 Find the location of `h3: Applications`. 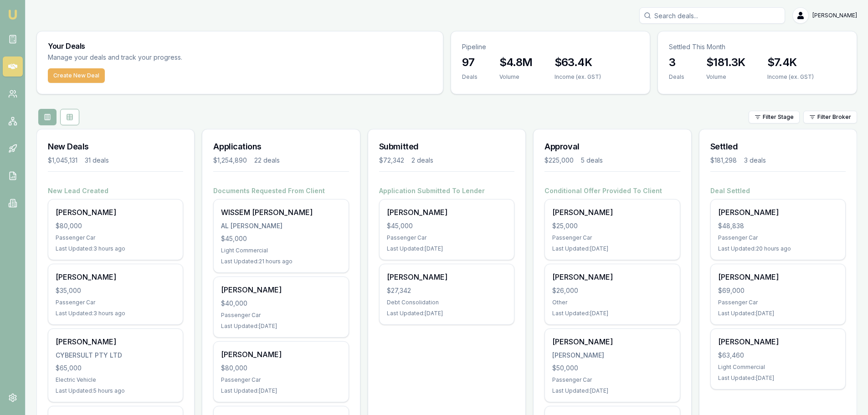

h3: Applications is located at coordinates (281, 147).